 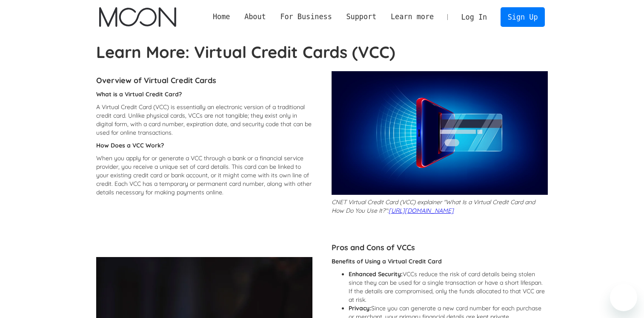 I want to click on div: Support, so click(x=361, y=17).